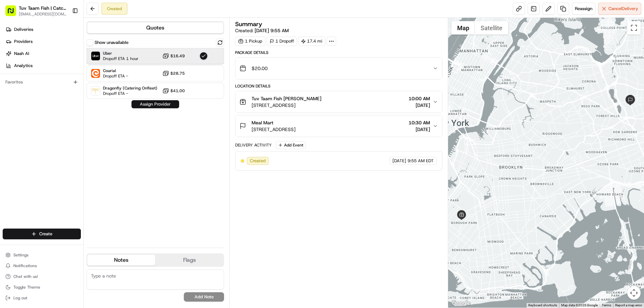 This screenshot has width=644, height=308. What do you see at coordinates (96, 56) in the screenshot?
I see `img: Uber` at bounding box center [96, 56].